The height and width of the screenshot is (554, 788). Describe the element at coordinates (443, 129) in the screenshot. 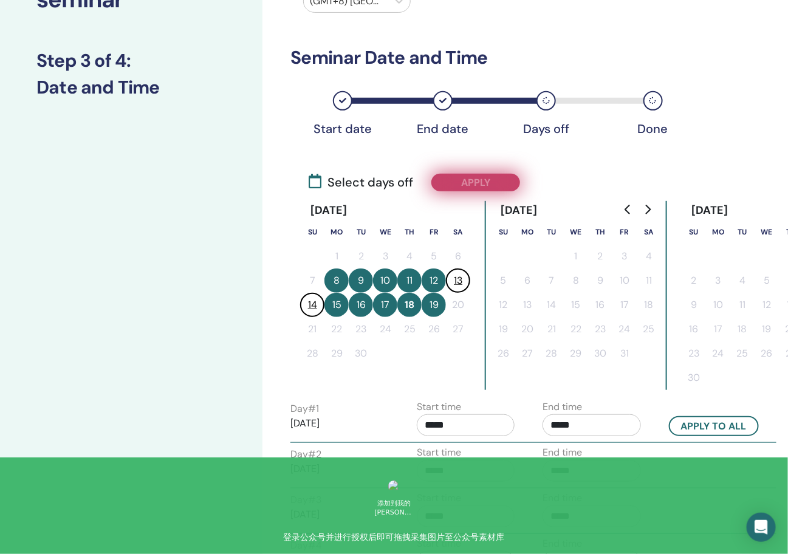

I see `div: End date` at that location.